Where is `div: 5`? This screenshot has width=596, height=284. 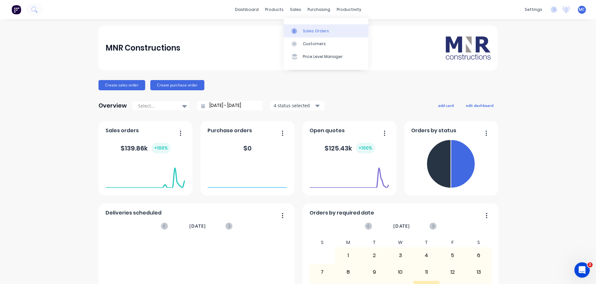 div: 5 is located at coordinates (453, 255).